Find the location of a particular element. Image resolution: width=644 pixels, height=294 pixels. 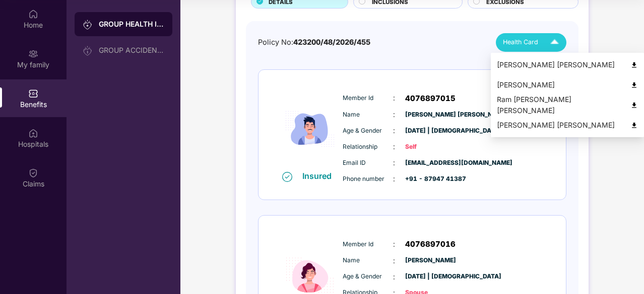

img: svg+xml;base64,PHN2ZyBpZD0iSG9tZSIgeG1sbnM9Imh0dHA6Ly93d3cudzMub3JnLzIwMDAvc3ZnIiB3aWR0aD0iMjAiIG... is located at coordinates (34, 14).